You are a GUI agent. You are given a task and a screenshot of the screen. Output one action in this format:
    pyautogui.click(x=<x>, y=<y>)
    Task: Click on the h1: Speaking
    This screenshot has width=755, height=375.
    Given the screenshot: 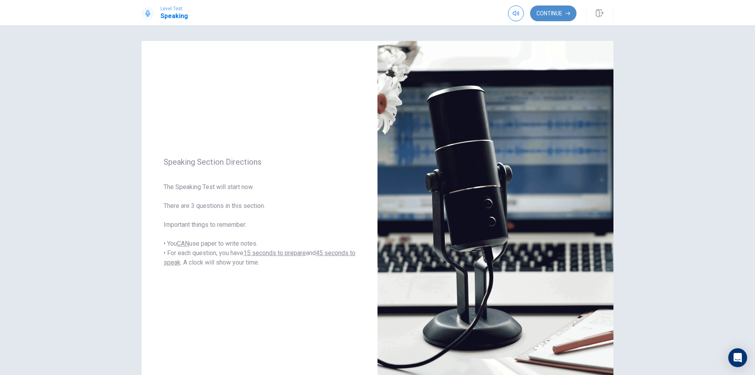 What is the action you would take?
    pyautogui.click(x=174, y=16)
    